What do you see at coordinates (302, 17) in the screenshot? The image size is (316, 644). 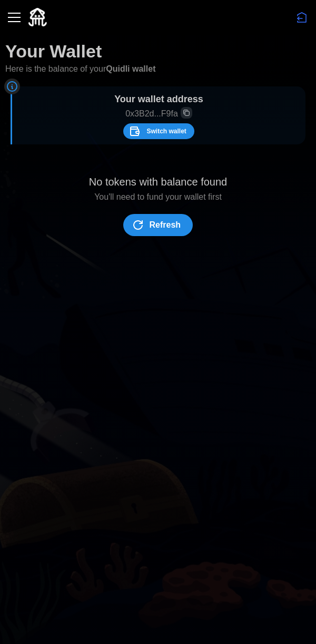 I see `button: Disconnect` at bounding box center [302, 17].